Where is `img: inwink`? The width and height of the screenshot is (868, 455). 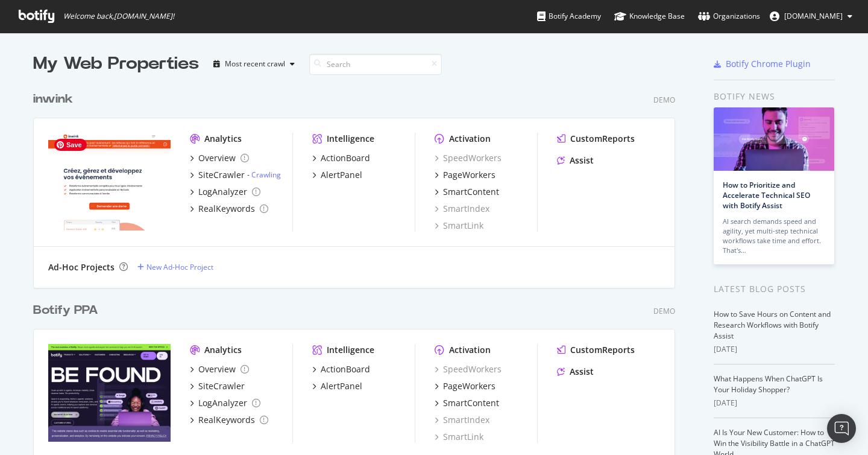 img: inwink is located at coordinates (109, 182).